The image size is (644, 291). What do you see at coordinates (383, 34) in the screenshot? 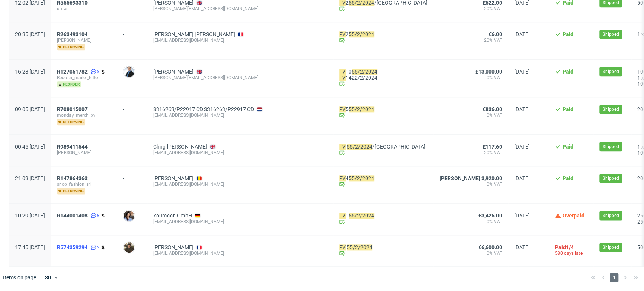
I see `a: FV255/2/2024` at bounding box center [383, 34].